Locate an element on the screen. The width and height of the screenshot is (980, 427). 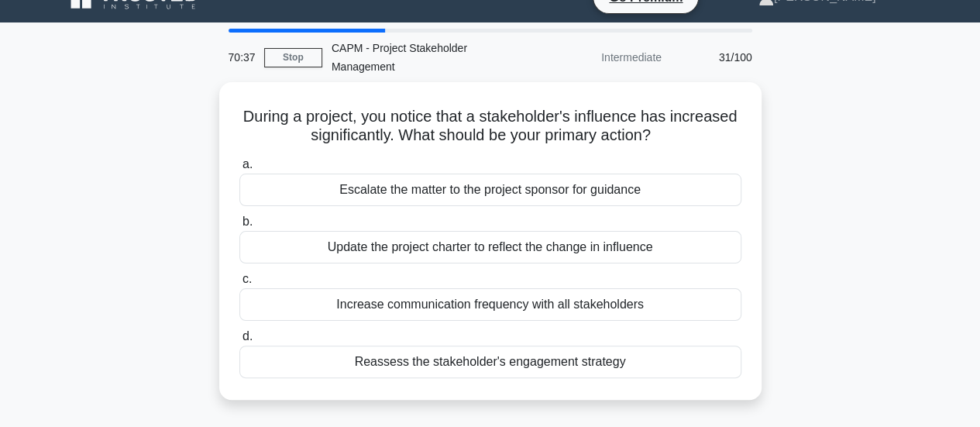
span: b. is located at coordinates (248, 221).